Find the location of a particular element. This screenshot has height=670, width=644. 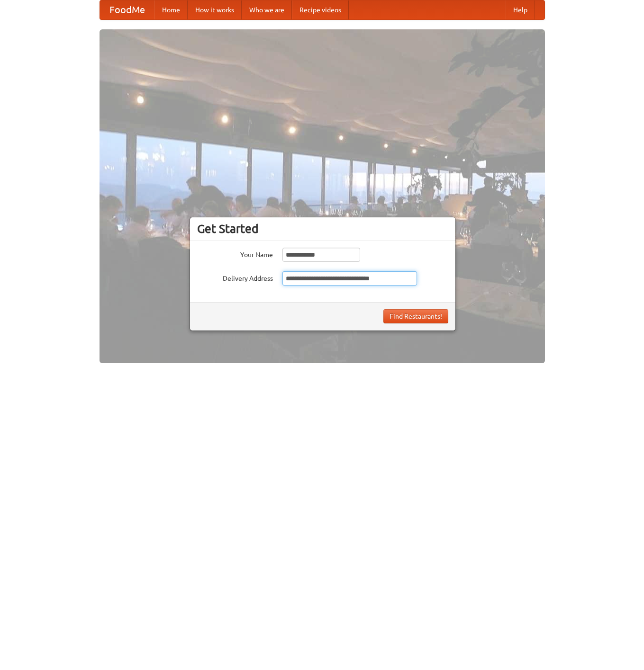

a: FoodMe is located at coordinates (127, 10).